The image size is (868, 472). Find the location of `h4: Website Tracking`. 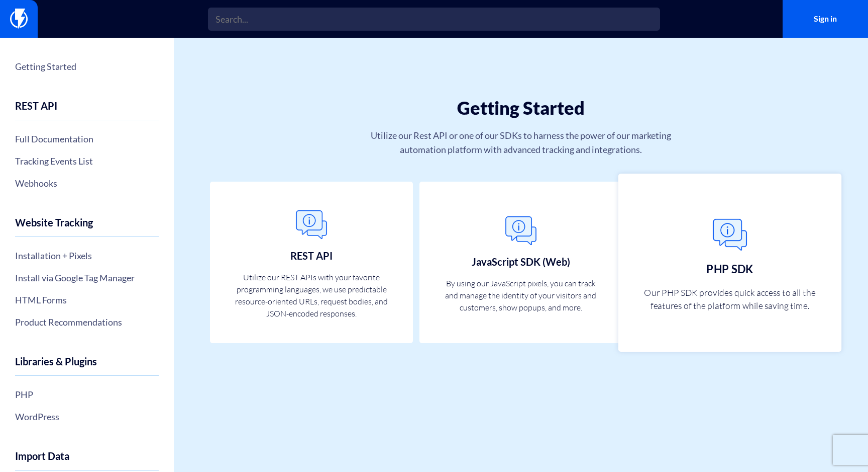

h4: Website Tracking is located at coordinates (87, 227).